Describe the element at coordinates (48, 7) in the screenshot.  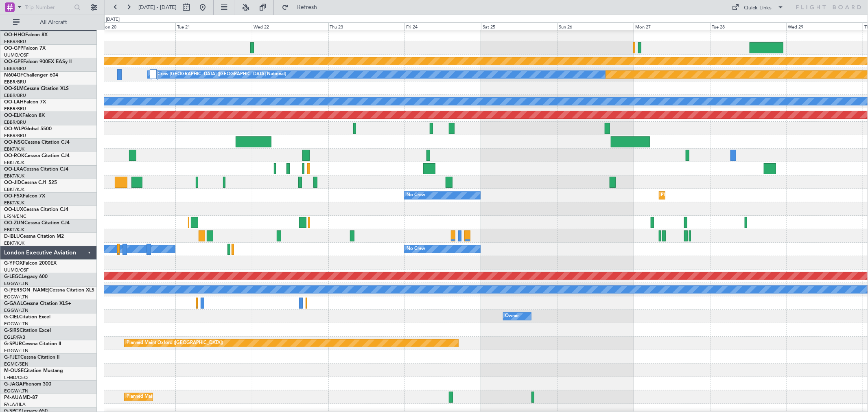
I see `input: Trip Number` at that location.